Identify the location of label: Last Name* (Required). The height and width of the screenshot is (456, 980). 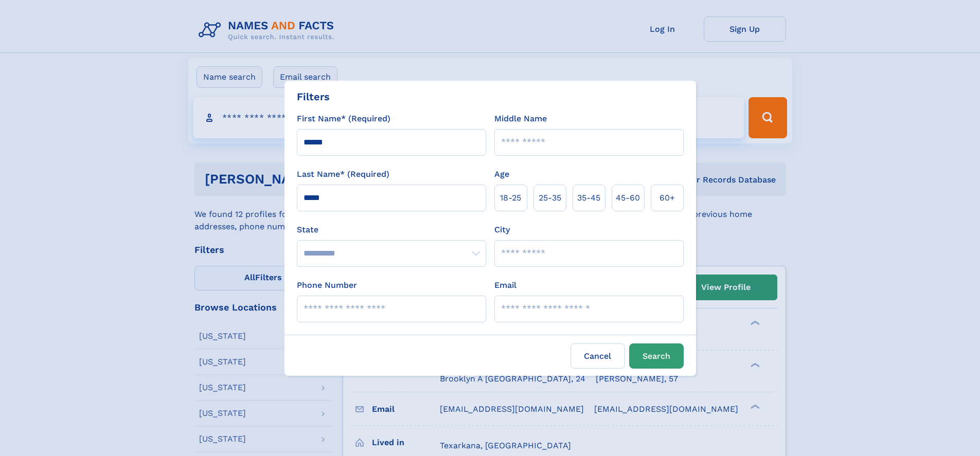
(344, 174).